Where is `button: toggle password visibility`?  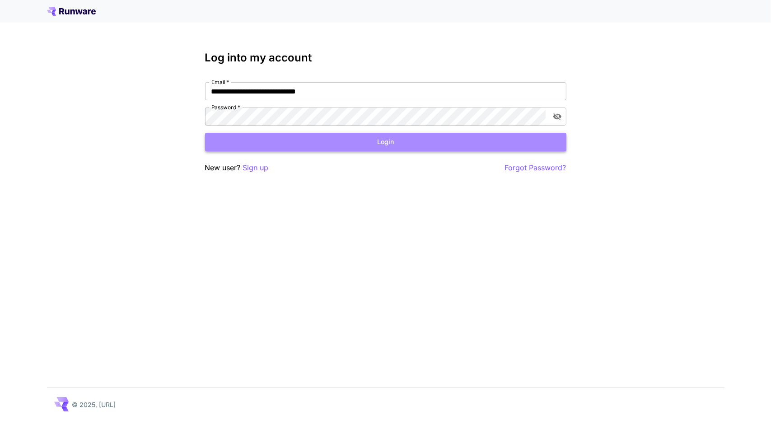 button: toggle password visibility is located at coordinates (557, 116).